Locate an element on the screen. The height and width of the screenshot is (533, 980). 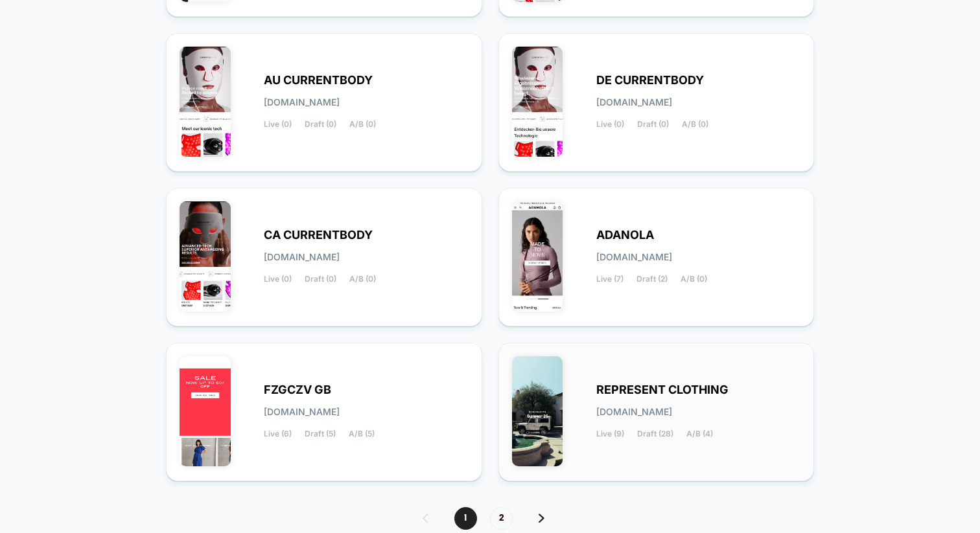
span: Live (7) is located at coordinates (610, 279).